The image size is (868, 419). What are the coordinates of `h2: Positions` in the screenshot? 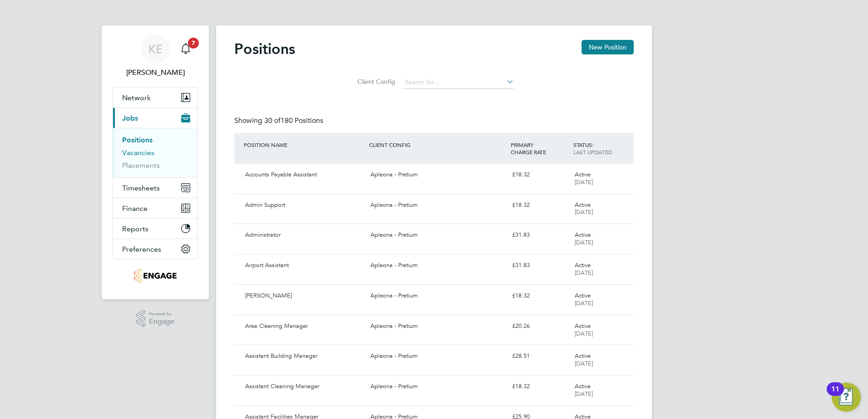 It's located at (264, 49).